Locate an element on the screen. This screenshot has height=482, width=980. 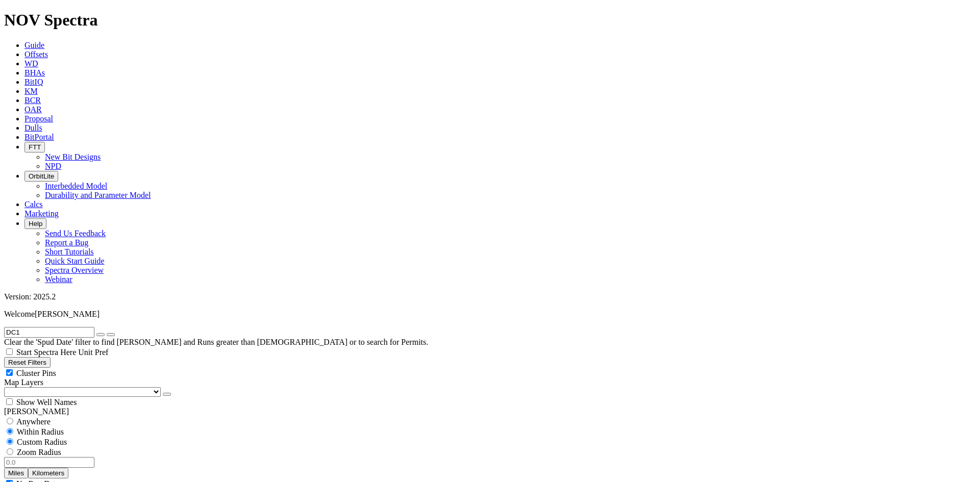
span: WD is located at coordinates (31, 63).